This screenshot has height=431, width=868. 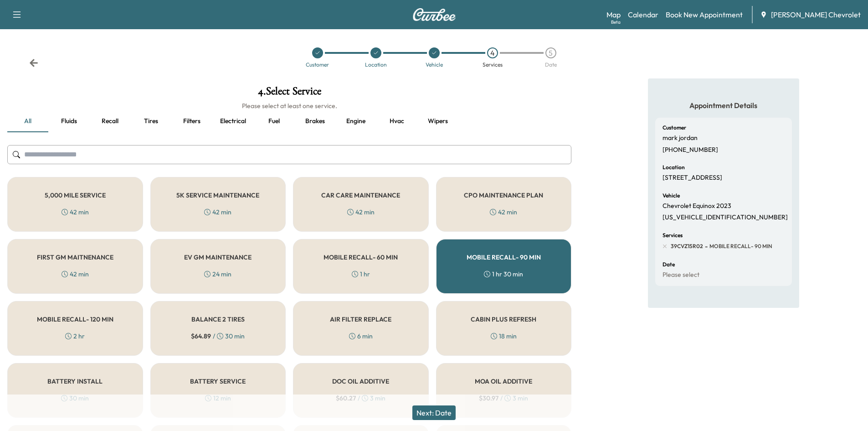 I want to click on div: Location, so click(x=376, y=64).